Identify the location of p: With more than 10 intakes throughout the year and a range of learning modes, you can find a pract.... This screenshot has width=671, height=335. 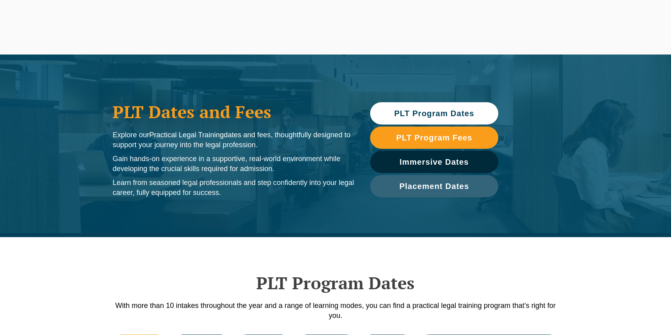
(335, 311).